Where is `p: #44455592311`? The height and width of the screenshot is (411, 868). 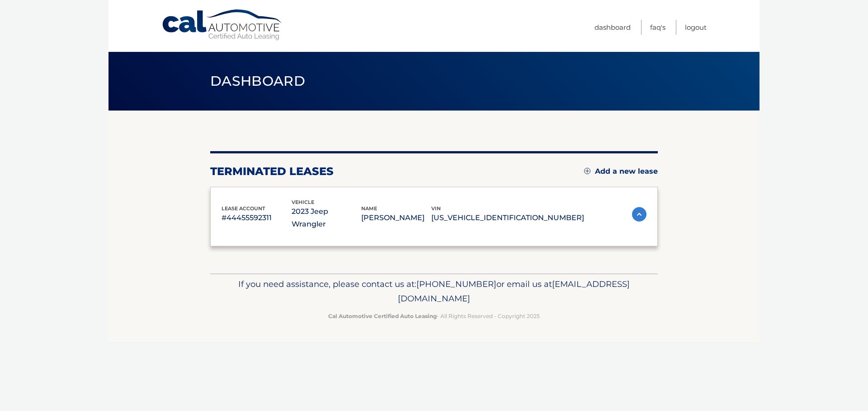 p: #44455592311 is located at coordinates (257, 218).